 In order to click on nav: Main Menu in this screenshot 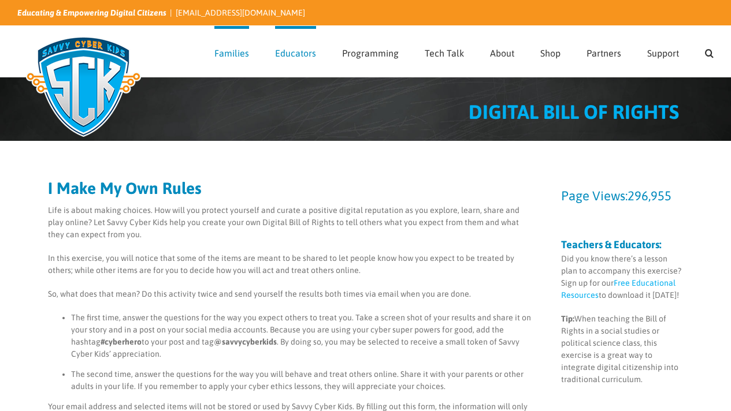, I will do `click(464, 51)`.